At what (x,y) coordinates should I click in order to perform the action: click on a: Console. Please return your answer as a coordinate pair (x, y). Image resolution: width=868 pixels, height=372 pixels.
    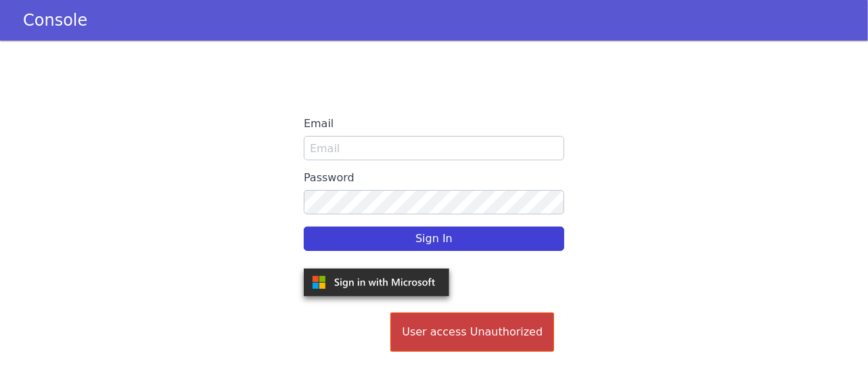
    Looking at the image, I should click on (55, 20).